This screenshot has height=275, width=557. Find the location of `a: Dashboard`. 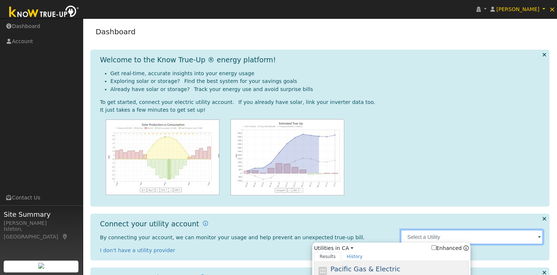

a: Dashboard is located at coordinates (116, 32).